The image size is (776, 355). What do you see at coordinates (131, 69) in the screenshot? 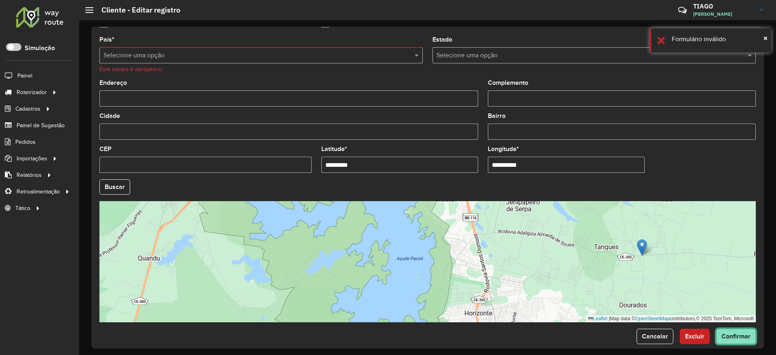
I see `formly-validation-message: Este campo é obrigatório` at bounding box center [131, 69].